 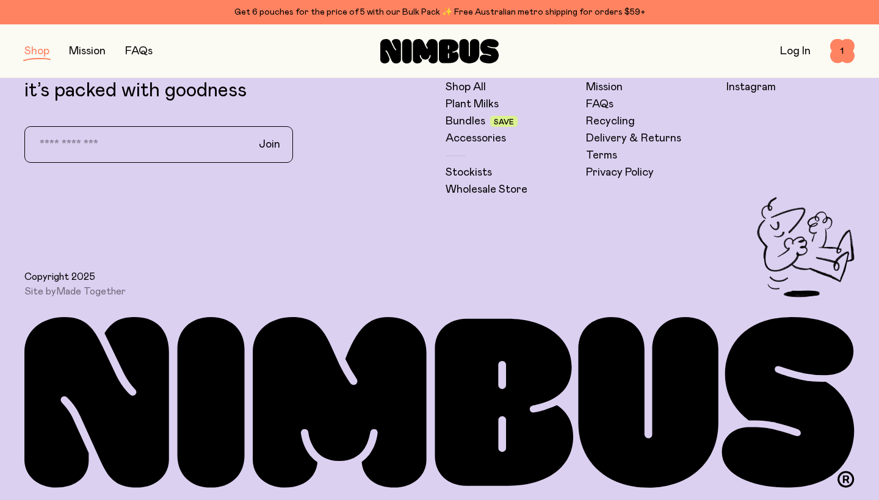 What do you see at coordinates (229, 80) in the screenshot?
I see `p: Join our newsletter – it’s packed with goodness` at bounding box center [229, 80].